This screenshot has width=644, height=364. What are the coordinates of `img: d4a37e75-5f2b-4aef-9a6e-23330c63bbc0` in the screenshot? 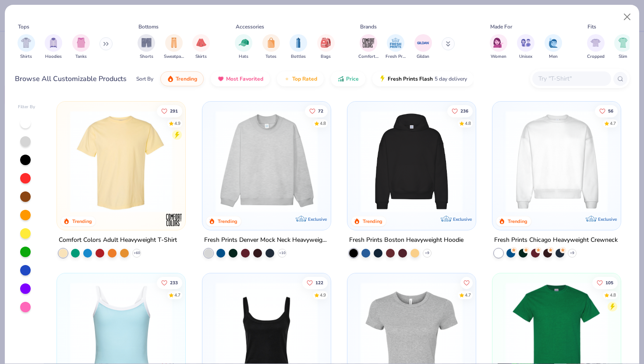 It's located at (522, 161).